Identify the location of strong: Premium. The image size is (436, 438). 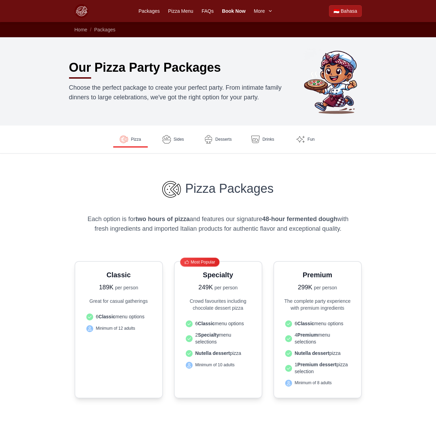
(307, 335).